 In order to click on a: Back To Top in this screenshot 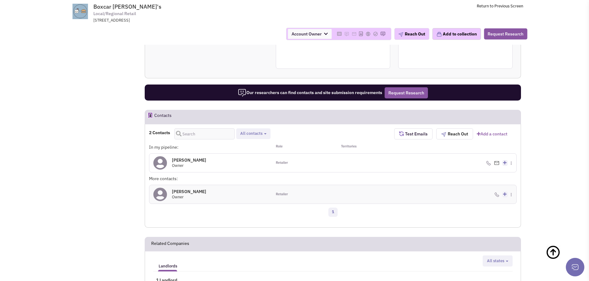, I will do `click(561, 259)`.